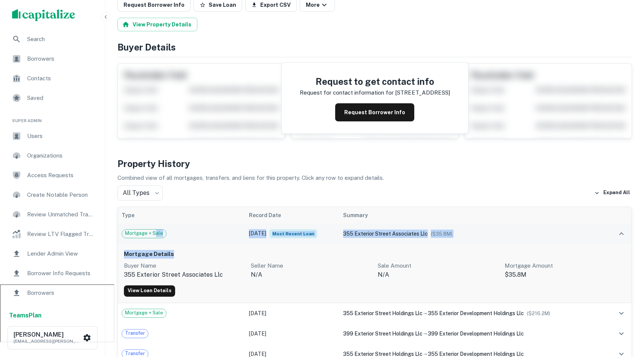  Describe the element at coordinates (60, 234) in the screenshot. I see `span: Review LTV Flagged Transactions` at that location.